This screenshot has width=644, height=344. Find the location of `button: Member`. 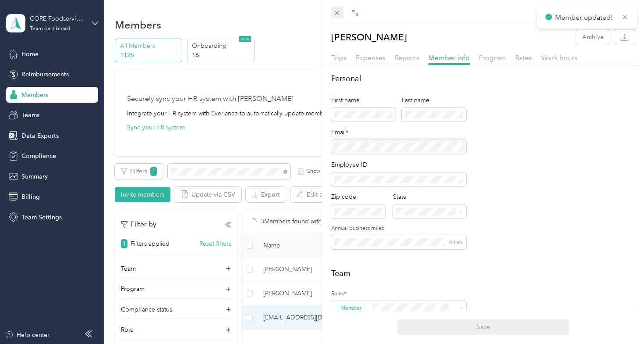

button: Member is located at coordinates (351, 308).